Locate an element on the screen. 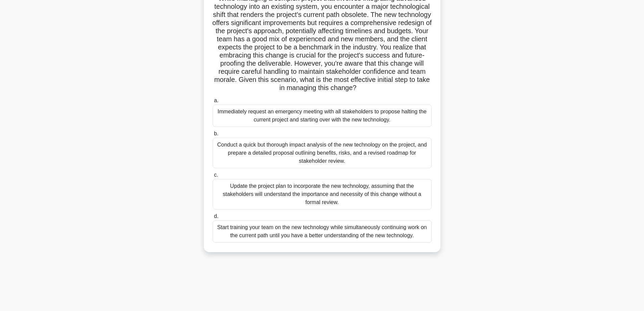 This screenshot has width=644, height=311. span: c. is located at coordinates (216, 174).